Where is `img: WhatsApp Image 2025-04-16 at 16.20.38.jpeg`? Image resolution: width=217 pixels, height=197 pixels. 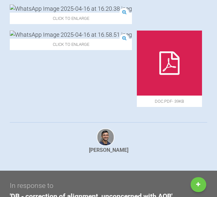 img: WhatsApp Image 2025-04-16 at 16.20.38.jpeg is located at coordinates (71, 8).